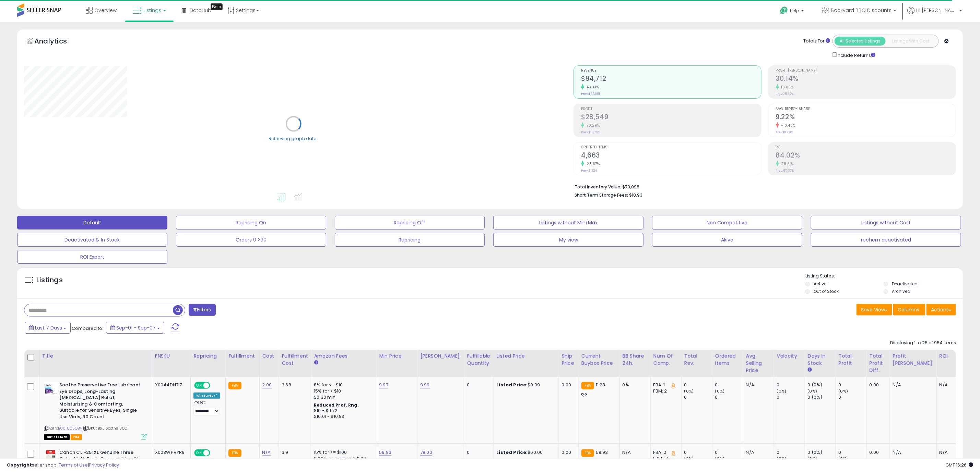  What do you see at coordinates (96, 410) in the screenshot?
I see `div: ASIN:` at bounding box center [96, 410].